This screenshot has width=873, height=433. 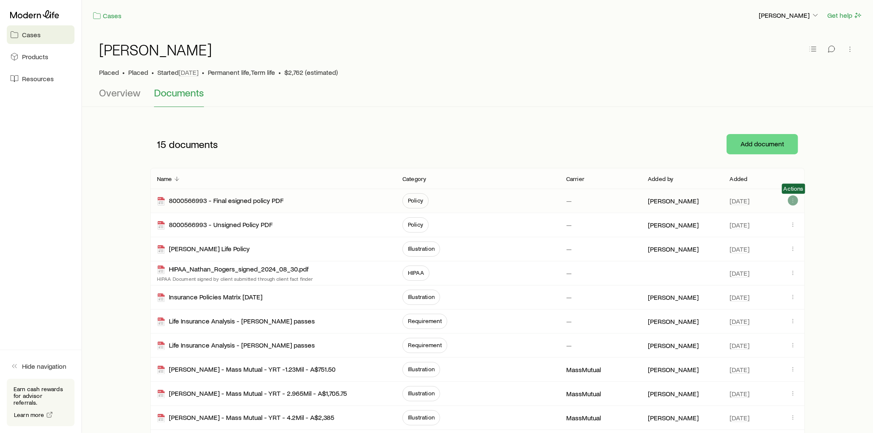 I want to click on span: Overview, so click(x=120, y=93).